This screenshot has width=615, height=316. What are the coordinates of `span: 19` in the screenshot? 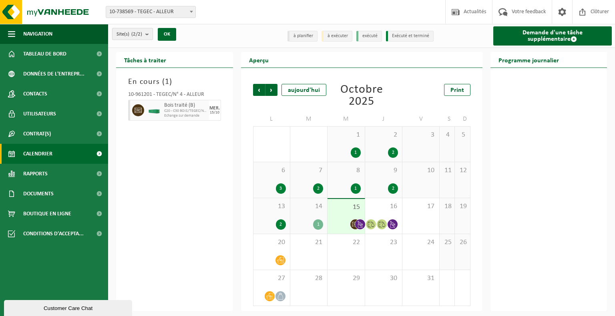 It's located at (462, 207).